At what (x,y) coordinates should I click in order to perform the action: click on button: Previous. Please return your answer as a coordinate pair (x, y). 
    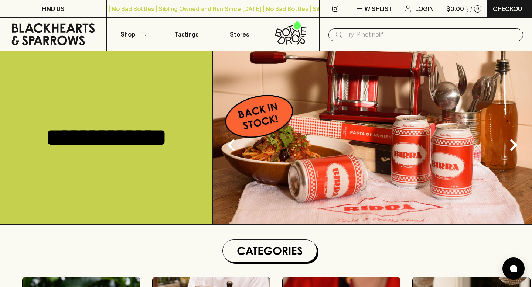
    Looking at the image, I should click on (231, 145).